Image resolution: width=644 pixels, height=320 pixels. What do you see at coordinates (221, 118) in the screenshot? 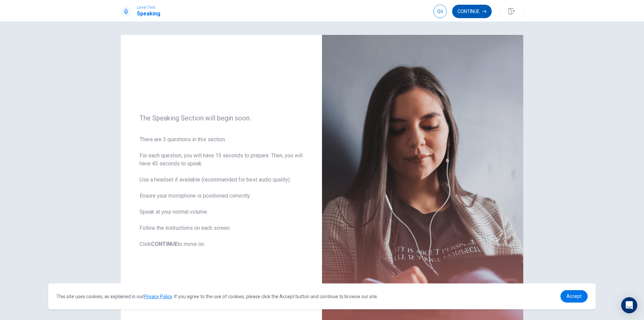
I see `span: The Speaking Section will begin soon.` at bounding box center [221, 118].